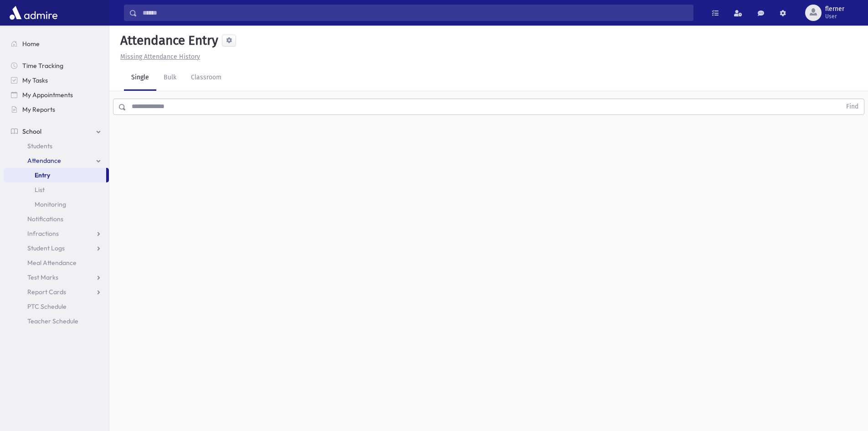 The height and width of the screenshot is (431, 868). I want to click on a: Home, so click(56, 44).